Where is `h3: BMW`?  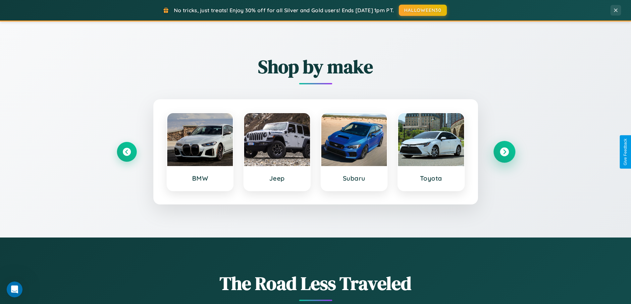 h3: BMW is located at coordinates (200, 178).